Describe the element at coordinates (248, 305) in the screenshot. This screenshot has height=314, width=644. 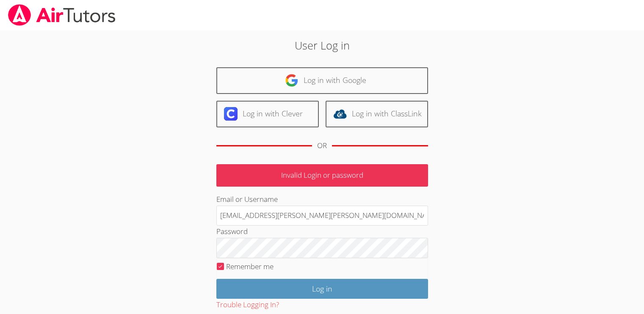
I see `button: Trouble Logging In?` at that location.